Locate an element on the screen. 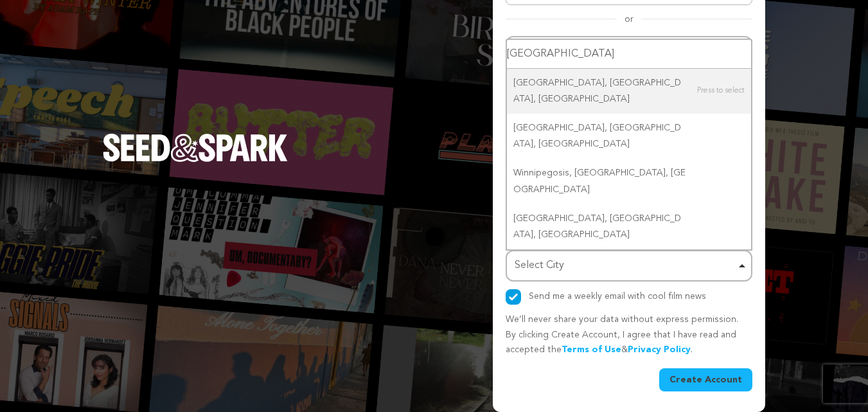  div: Select City is located at coordinates (626, 266).